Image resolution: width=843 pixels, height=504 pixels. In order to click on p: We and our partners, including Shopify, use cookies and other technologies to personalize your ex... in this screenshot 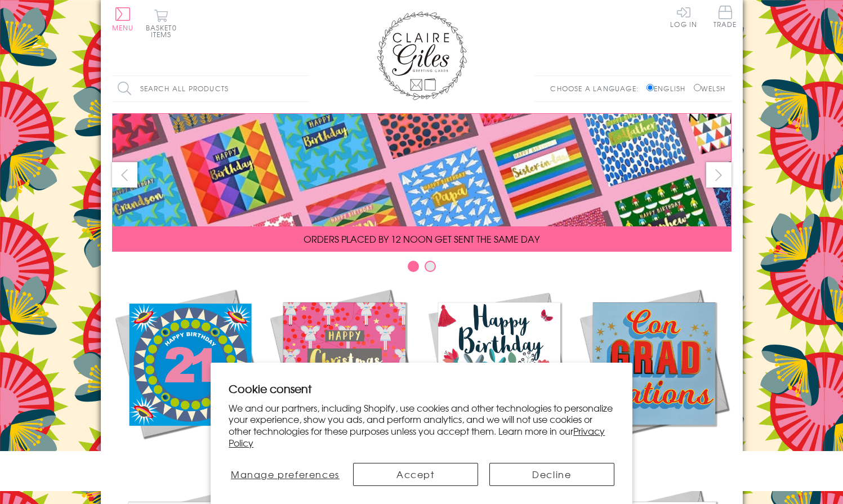, I will do `click(422, 425)`.